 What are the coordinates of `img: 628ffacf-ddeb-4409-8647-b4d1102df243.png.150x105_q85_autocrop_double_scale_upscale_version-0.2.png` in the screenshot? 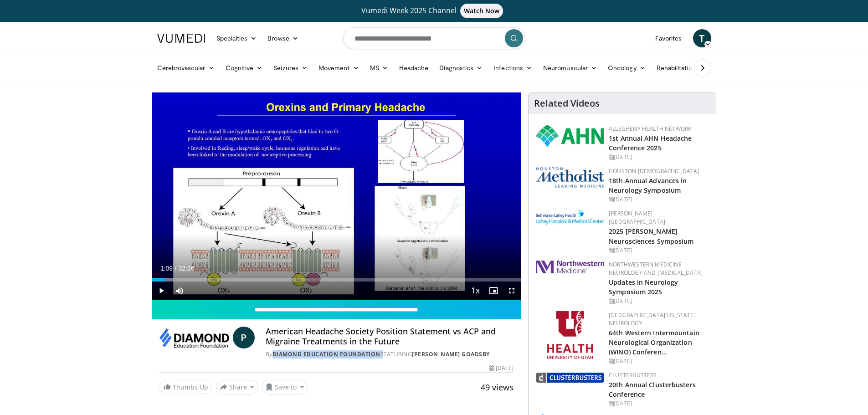 It's located at (570, 136).